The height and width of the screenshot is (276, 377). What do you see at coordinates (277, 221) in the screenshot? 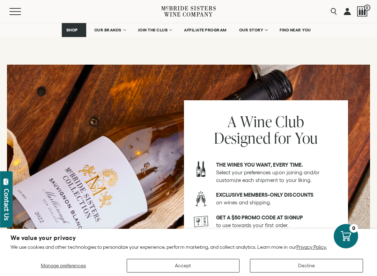
I see `p: to use towards your first order.` at bounding box center [277, 221].